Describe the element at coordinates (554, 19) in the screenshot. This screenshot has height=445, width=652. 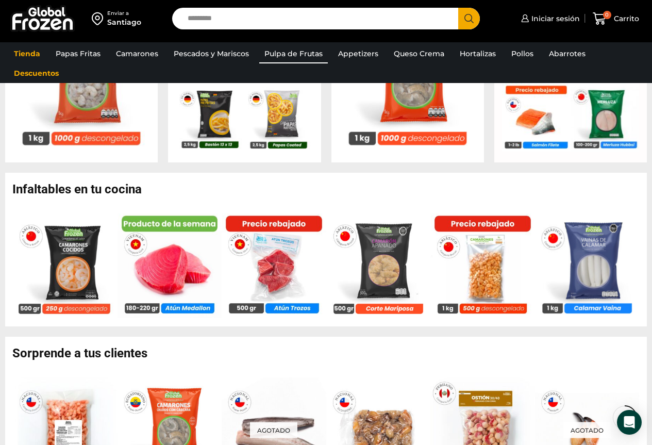
I see `span: Iniciar sesión` at that location.